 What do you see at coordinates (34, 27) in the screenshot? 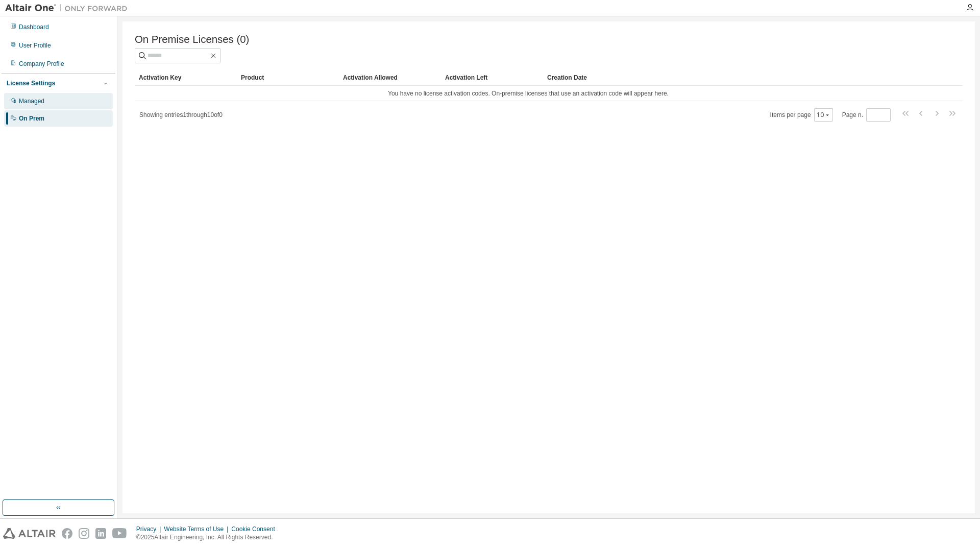
I see `div: Dashboard` at bounding box center [34, 27].